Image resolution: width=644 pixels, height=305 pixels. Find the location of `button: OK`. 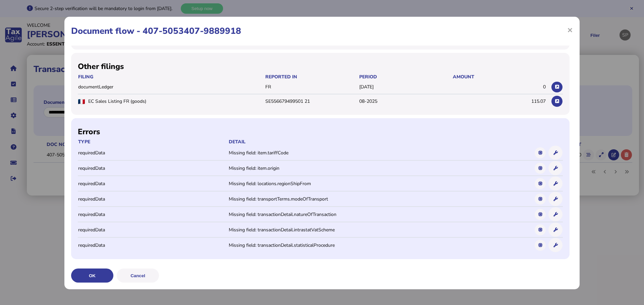

button: OK is located at coordinates (92, 275).